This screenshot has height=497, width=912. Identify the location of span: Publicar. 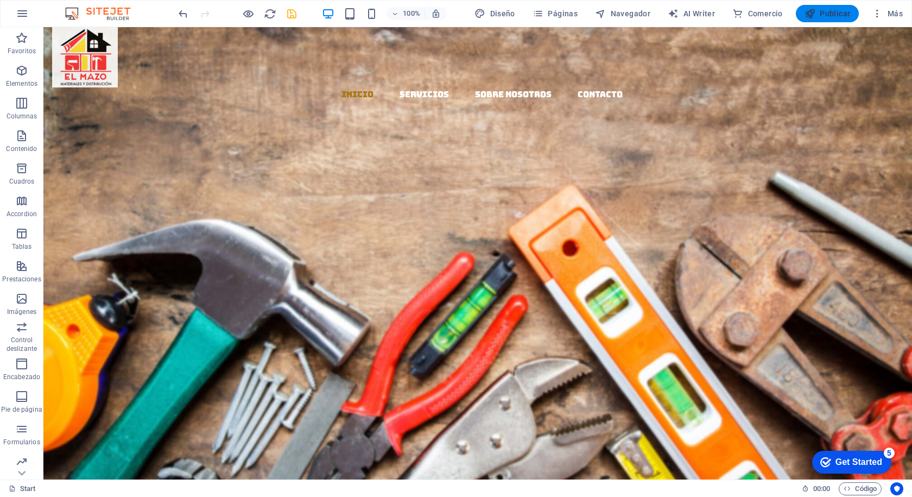
(828, 14).